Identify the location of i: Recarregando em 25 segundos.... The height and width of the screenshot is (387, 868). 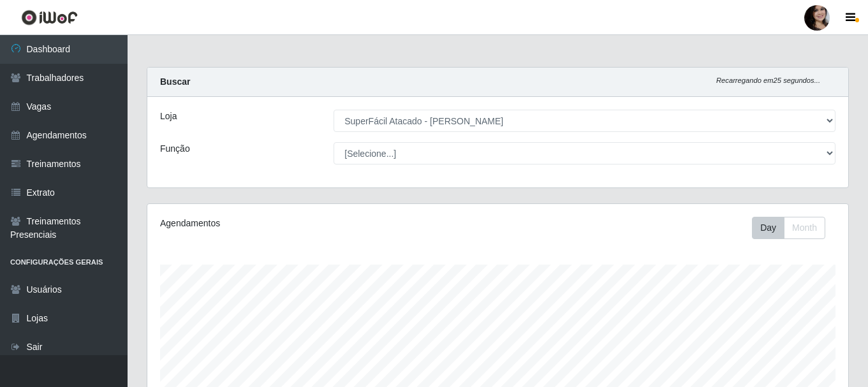
(768, 80).